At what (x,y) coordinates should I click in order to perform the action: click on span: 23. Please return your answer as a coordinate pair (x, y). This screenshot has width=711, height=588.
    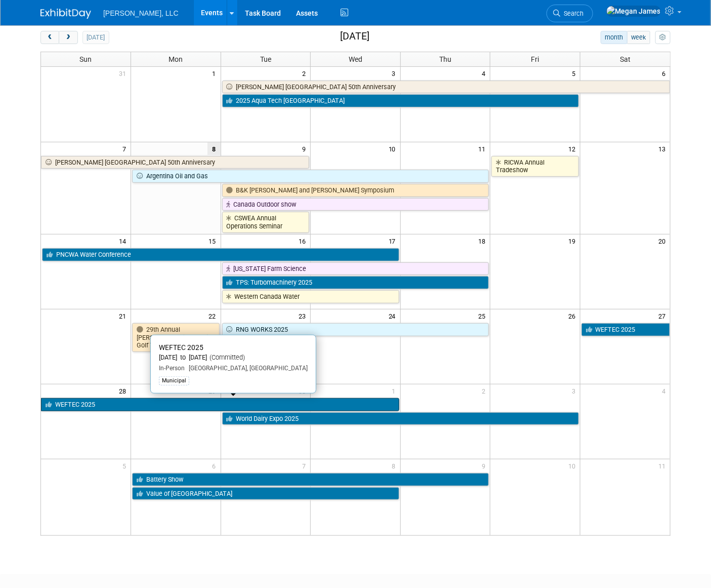
    Looking at the image, I should click on (304, 315).